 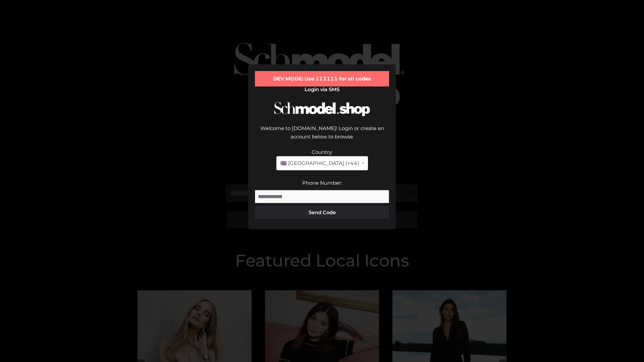 What do you see at coordinates (322, 90) in the screenshot?
I see `h2: Login via SMS` at bounding box center [322, 90].